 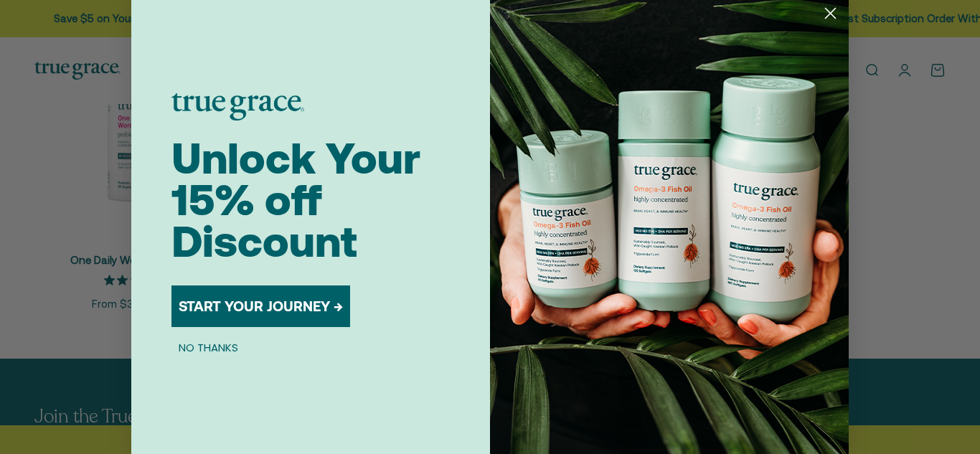 What do you see at coordinates (260, 306) in the screenshot?
I see `button: START YOUR JOURNEY →` at bounding box center [260, 306].